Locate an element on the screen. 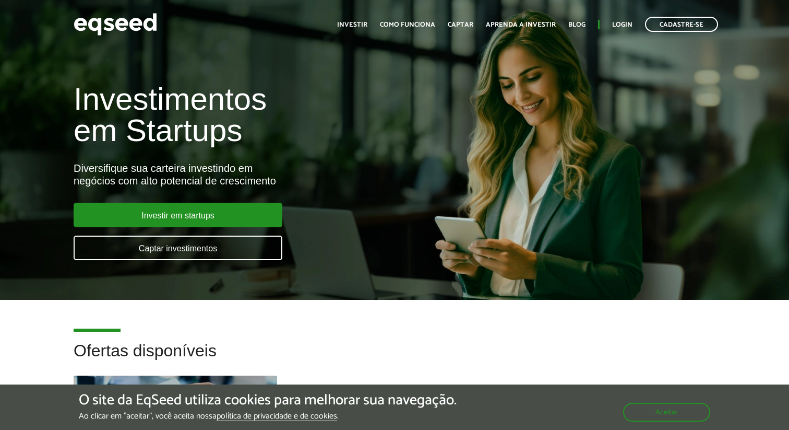 The width and height of the screenshot is (789, 430). a: Investir em startups is located at coordinates (178, 215).